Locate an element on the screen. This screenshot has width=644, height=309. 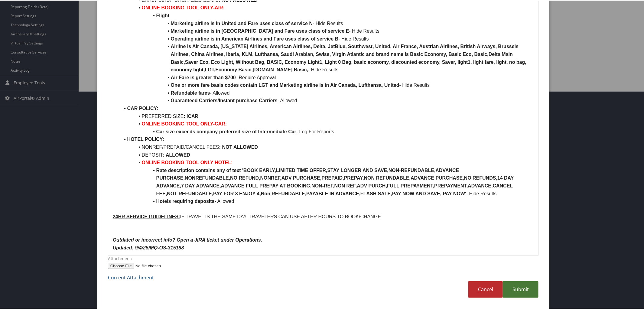
strong: HOTEL POLICY: is located at coordinates (145, 139).